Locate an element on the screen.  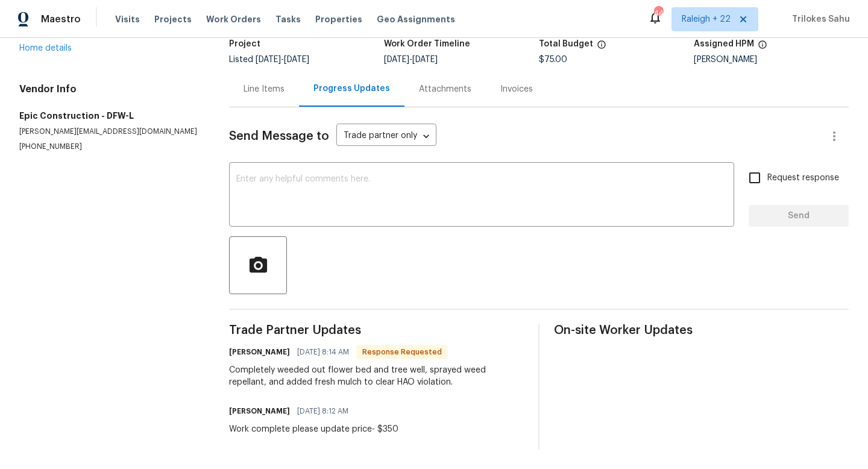
h5: Epic Construction - DFW-L is located at coordinates (110, 116).